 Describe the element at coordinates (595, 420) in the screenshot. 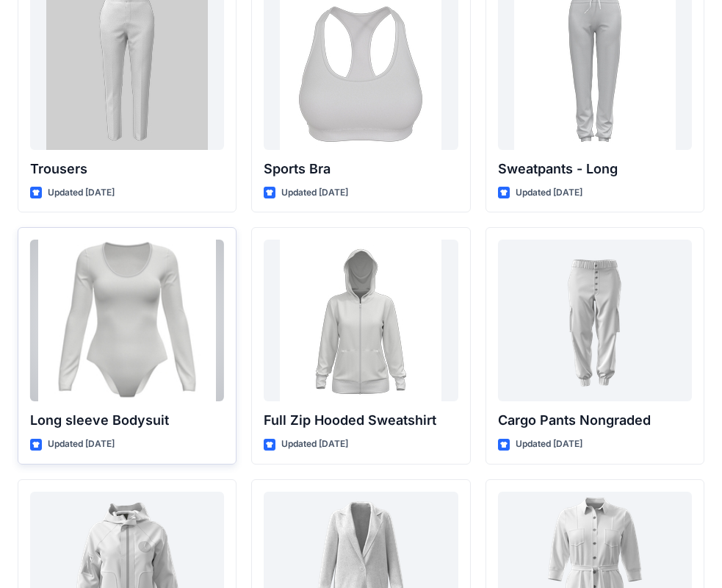

I see `p: Cargo Pants Nongraded` at that location.